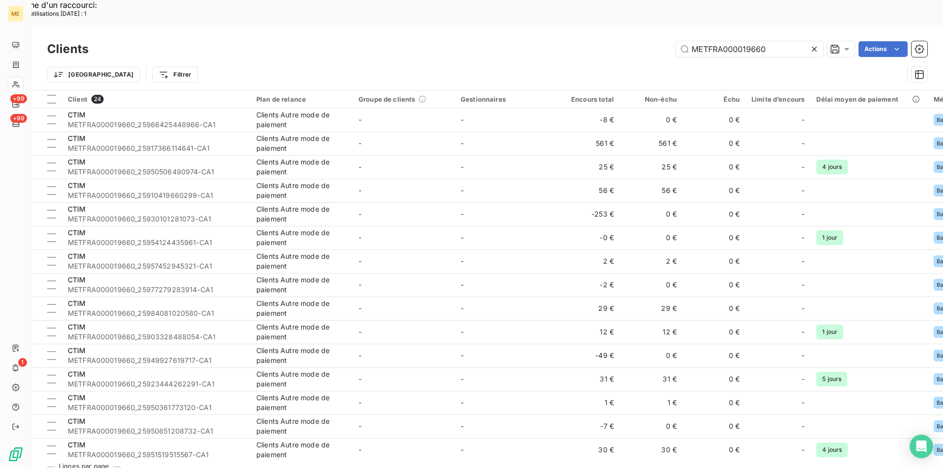  What do you see at coordinates (588, 214) in the screenshot?
I see `td: -253 €` at bounding box center [588, 214].